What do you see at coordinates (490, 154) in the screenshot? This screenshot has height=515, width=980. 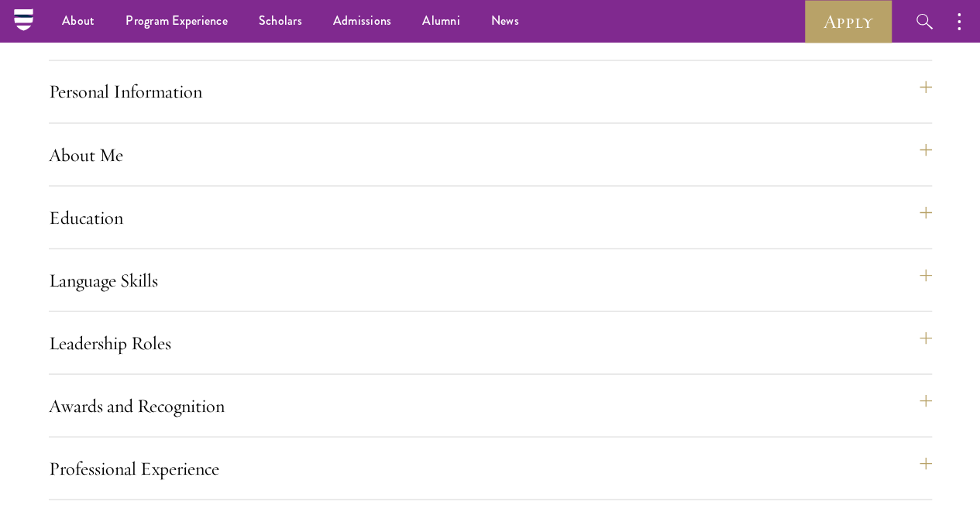 I see `button: About Me` at bounding box center [490, 154].